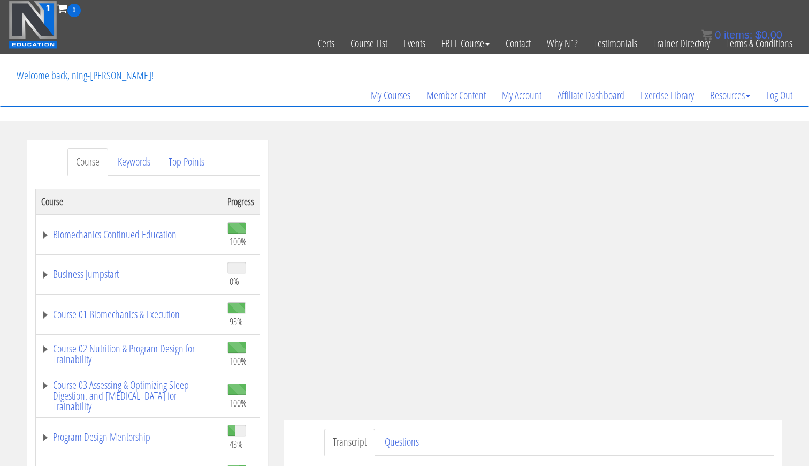 This screenshot has width=809, height=466. Describe the element at coordinates (738, 35) in the screenshot. I see `span: items:` at that location.